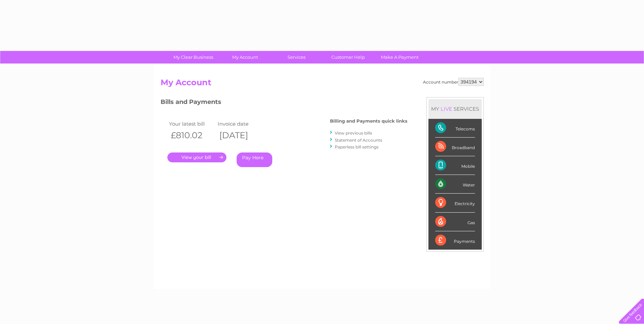 This screenshot has height=324, width=644. What do you see at coordinates (193, 57) in the screenshot?
I see `a: My Clear Business` at bounding box center [193, 57].